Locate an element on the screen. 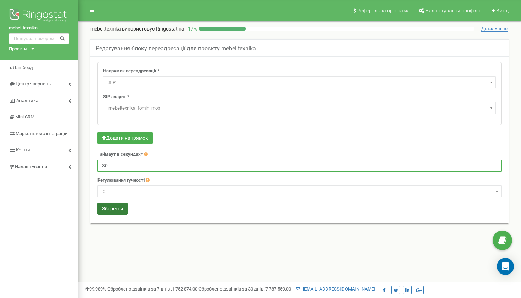 The height and width of the screenshot is (298, 521). label: Таймаут в секундах* is located at coordinates (120, 154).